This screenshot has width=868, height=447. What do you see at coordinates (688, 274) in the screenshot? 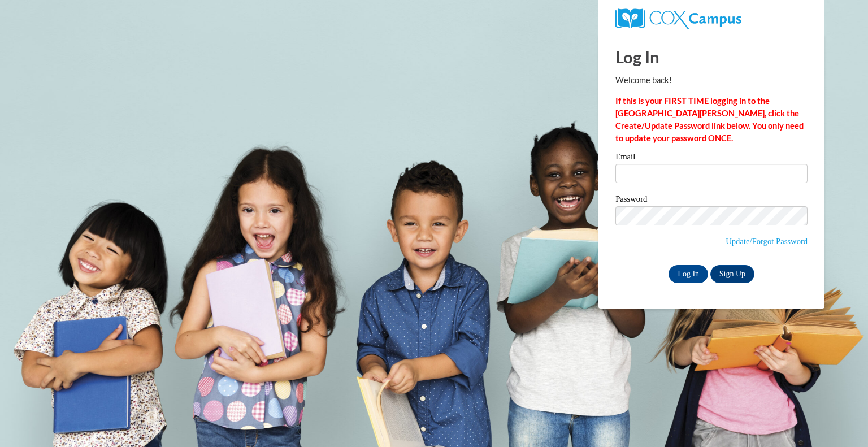
I see `input: Log In` at bounding box center [688, 274].